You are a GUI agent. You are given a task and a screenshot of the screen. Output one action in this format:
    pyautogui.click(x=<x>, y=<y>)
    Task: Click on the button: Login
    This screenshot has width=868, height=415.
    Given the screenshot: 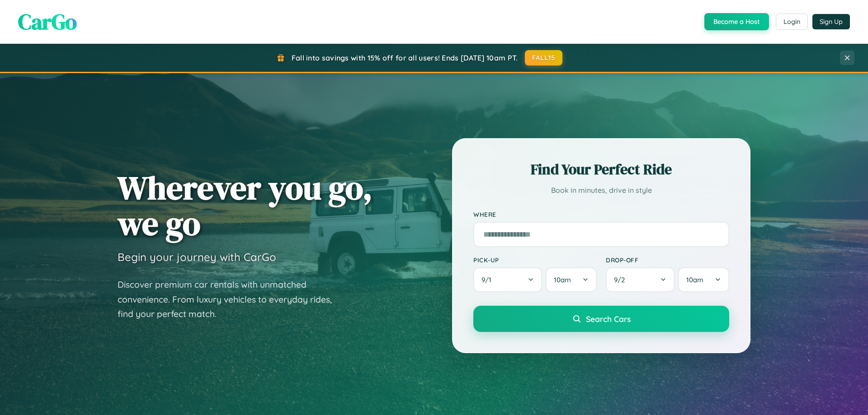 What is the action you would take?
    pyautogui.click(x=791, y=22)
    